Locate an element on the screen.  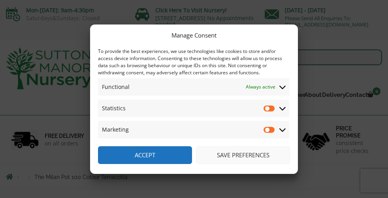
span: Marketing is located at coordinates (115, 130).